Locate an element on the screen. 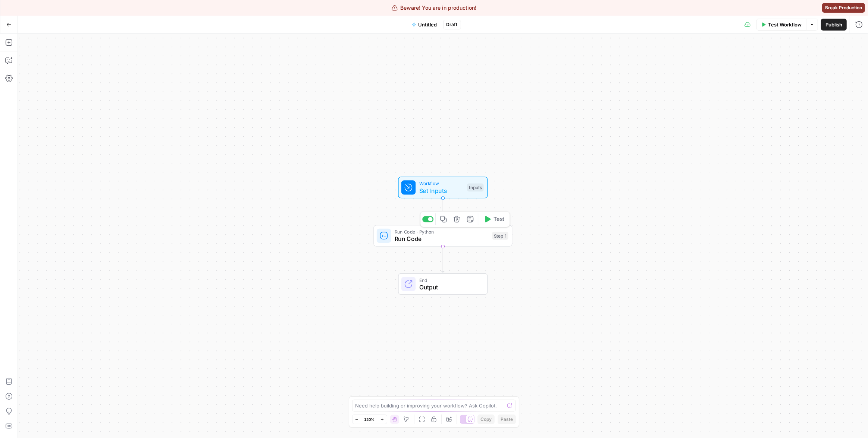 This screenshot has height=438, width=868. span: Untitled is located at coordinates (428, 25).